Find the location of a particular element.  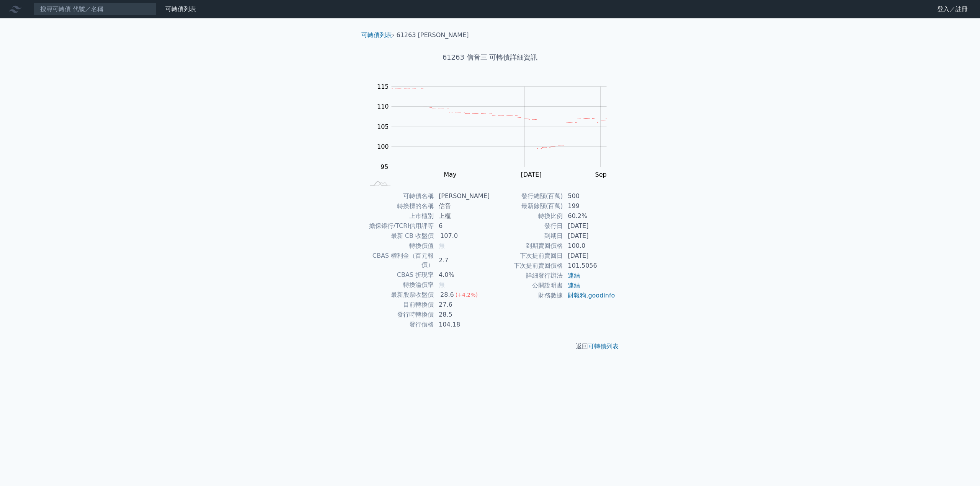

td: 發行時轉換價 is located at coordinates (399, 315).